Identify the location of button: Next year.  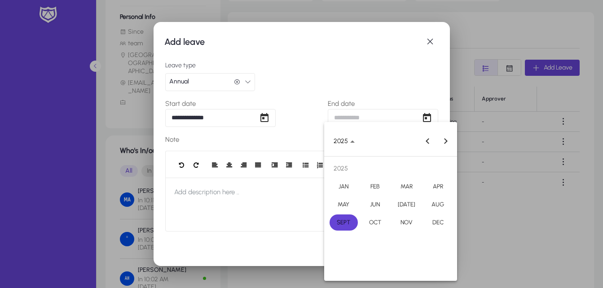
(446, 141).